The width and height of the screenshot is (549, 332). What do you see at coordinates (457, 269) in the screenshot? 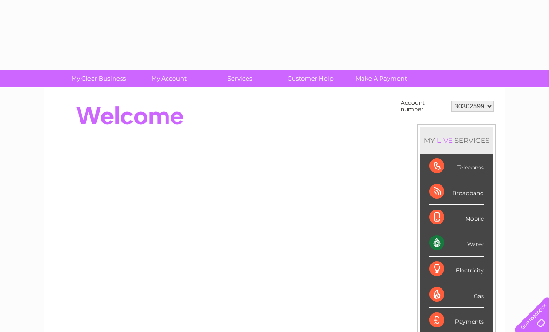
I see `div: Electricity` at bounding box center [457, 269].